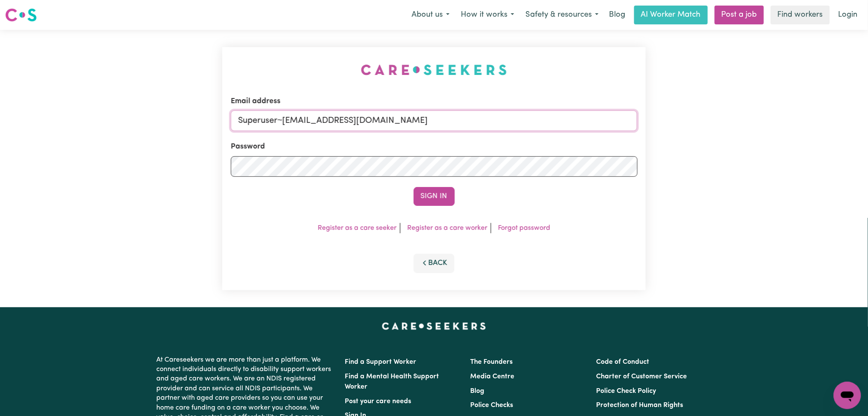 Image resolution: width=868 pixels, height=416 pixels. I want to click on a: Careseekers logo, so click(21, 15).